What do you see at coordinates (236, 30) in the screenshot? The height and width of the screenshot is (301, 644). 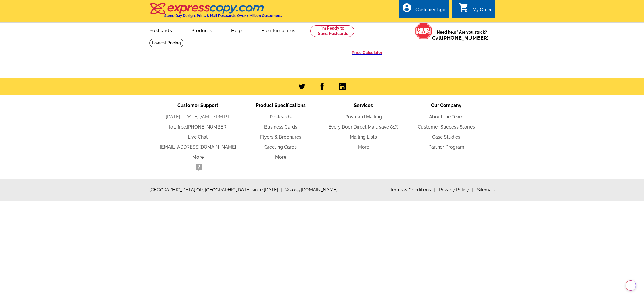 I see `a: Help` at bounding box center [236, 30].